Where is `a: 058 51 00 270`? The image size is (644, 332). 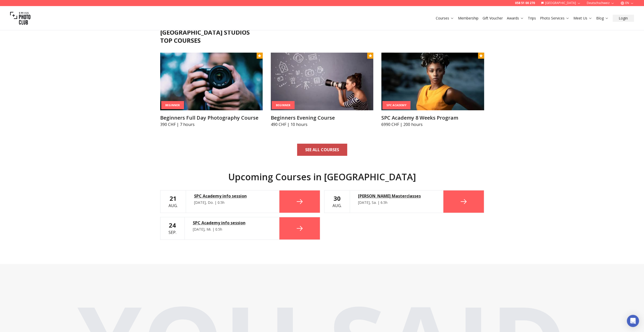
a: 058 51 00 270 is located at coordinates (524, 3).